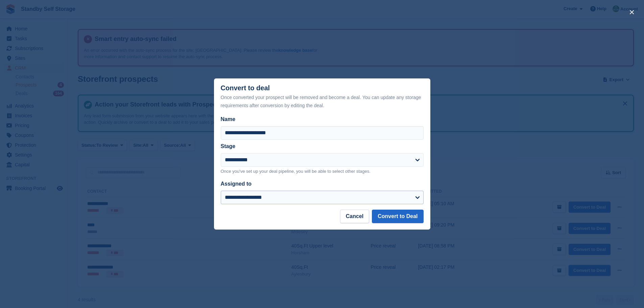 The image size is (644, 308). I want to click on label: Stage, so click(228, 146).